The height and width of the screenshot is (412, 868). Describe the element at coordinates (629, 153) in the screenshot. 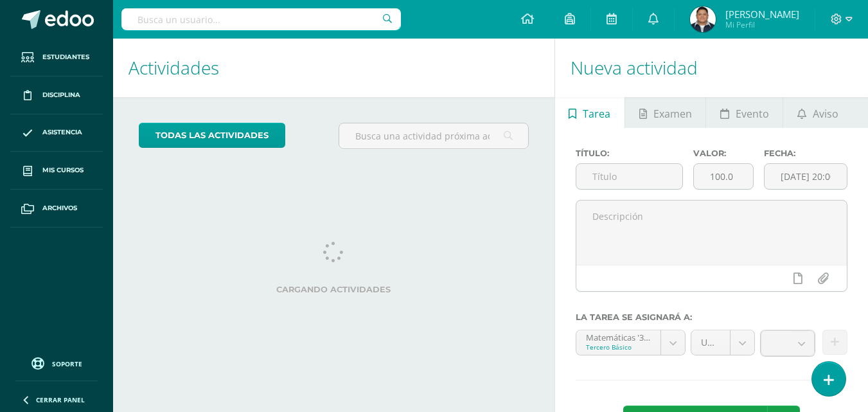

I see `label: Título:` at that location.